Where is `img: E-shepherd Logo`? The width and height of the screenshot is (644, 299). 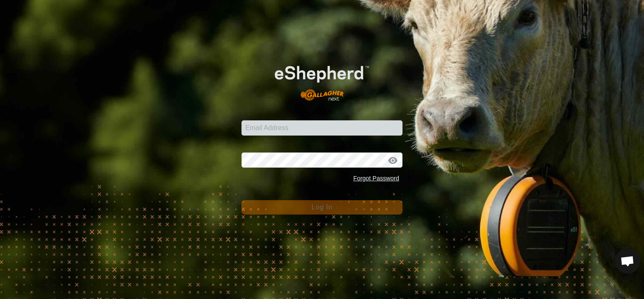
img: E-shepherd Logo is located at coordinates (322, 80).